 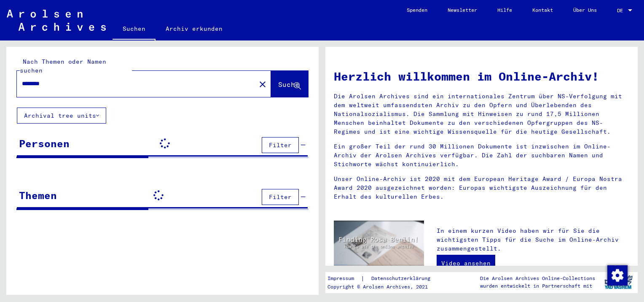 I want to click on a: Impressum, so click(x=344, y=278).